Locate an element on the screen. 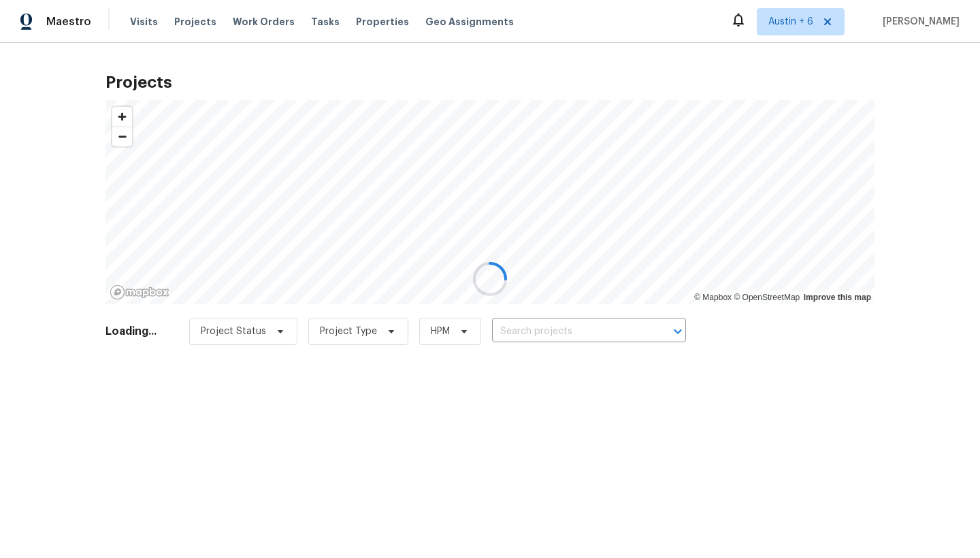  span: Zoom out is located at coordinates (122, 137).